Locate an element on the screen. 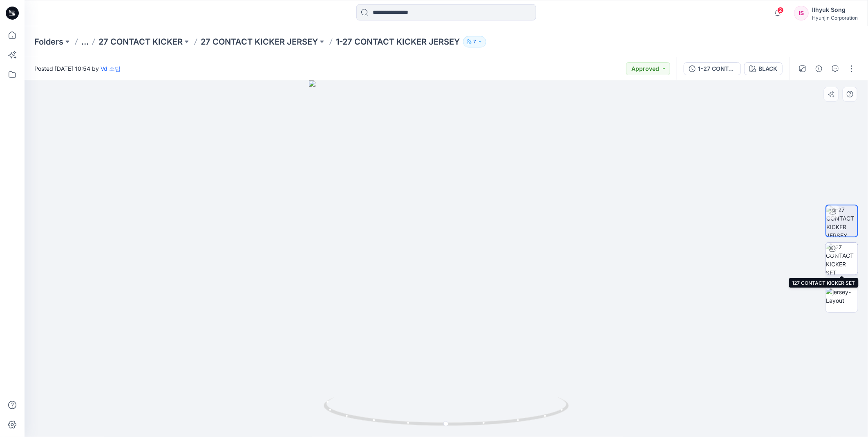 This screenshot has height=437, width=868. a: Vd 소팀 is located at coordinates (110, 68).